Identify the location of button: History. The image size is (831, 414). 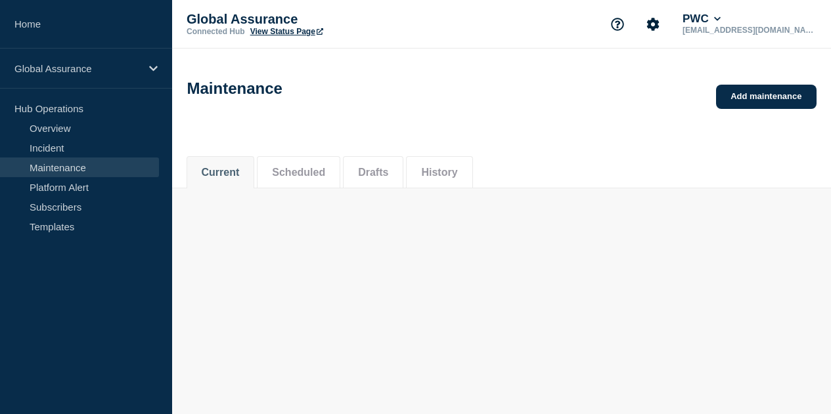
(439, 173).